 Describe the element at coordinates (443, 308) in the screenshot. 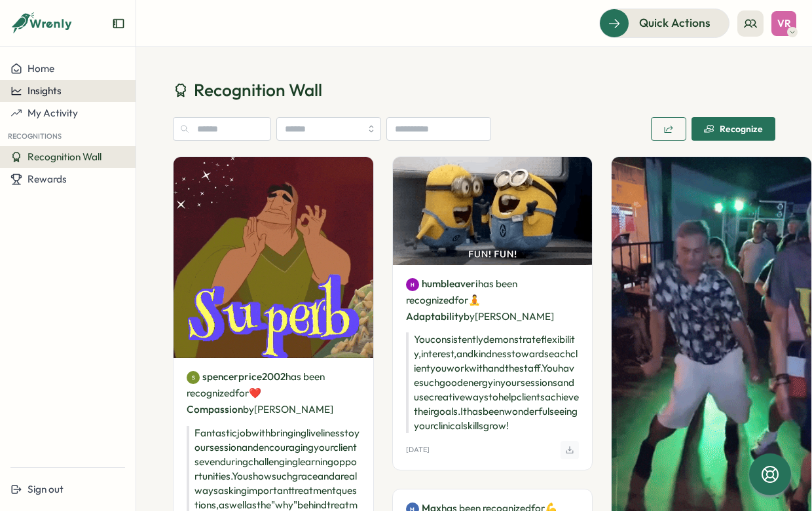

I see `span: 🧘 Adaptability` at that location.